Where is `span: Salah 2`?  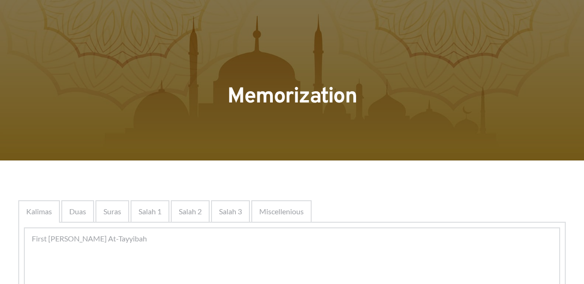 span: Salah 2 is located at coordinates (190, 211).